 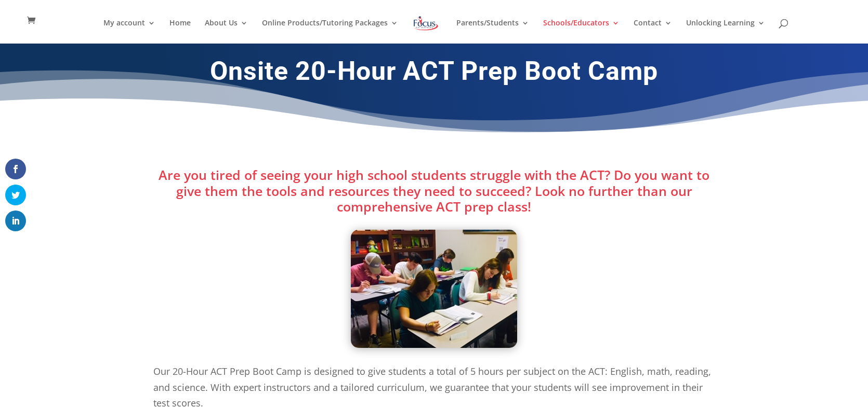 I want to click on a: About Us, so click(x=226, y=31).